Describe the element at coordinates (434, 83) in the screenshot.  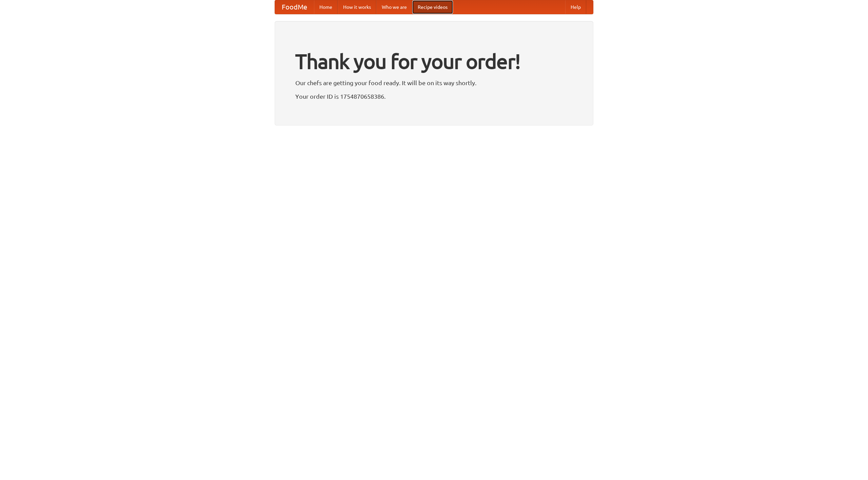
I see `p: Our chefs are getting your food ready. It will be on its way shortly.` at that location.